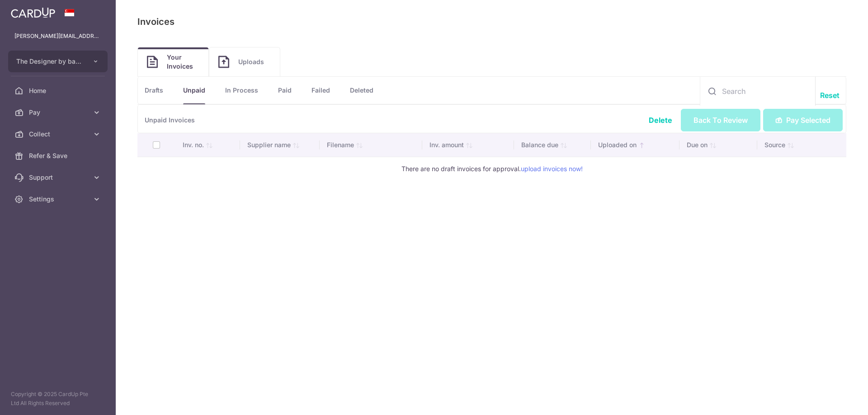 The image size is (868, 415). Describe the element at coordinates (370, 145) in the screenshot. I see `th: Filename: activate to sort column ascending` at that location.